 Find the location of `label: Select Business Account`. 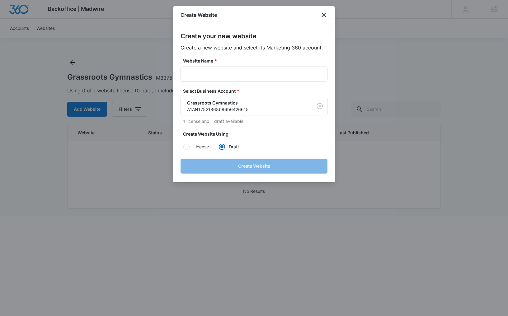

label: Select Business Account is located at coordinates (256, 91).